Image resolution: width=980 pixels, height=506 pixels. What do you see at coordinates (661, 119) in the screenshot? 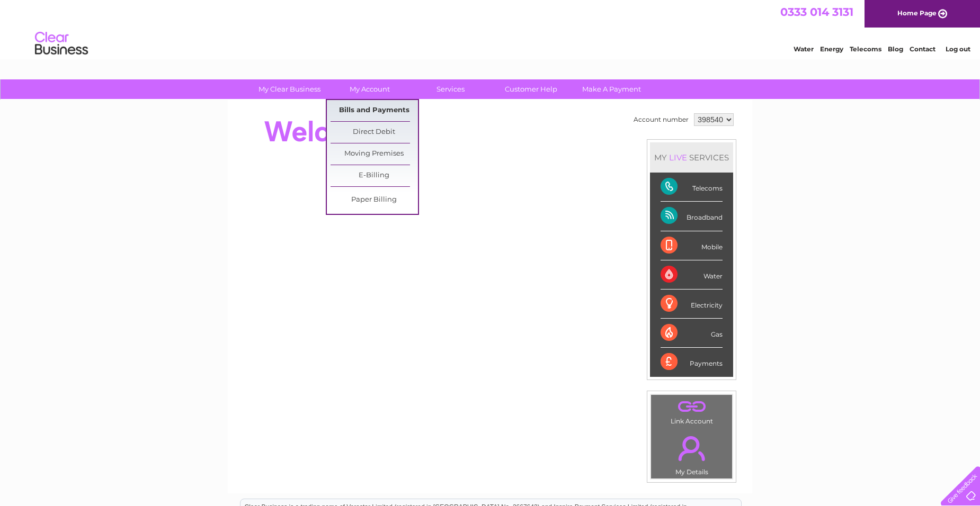
I see `td: Account number` at bounding box center [661, 119].